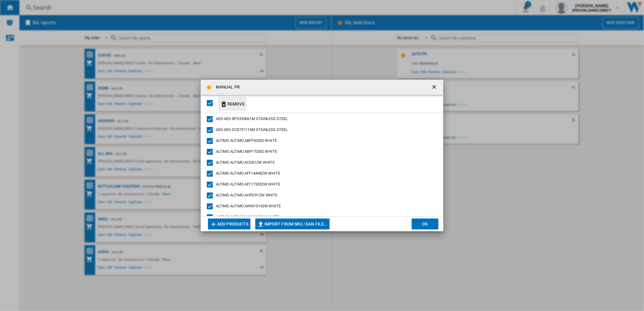 This screenshot has width=644, height=311. Describe the element at coordinates (320, 174) in the screenshot. I see `md-checkbox: ALTIMO AFF144482W WHITE` at that location.